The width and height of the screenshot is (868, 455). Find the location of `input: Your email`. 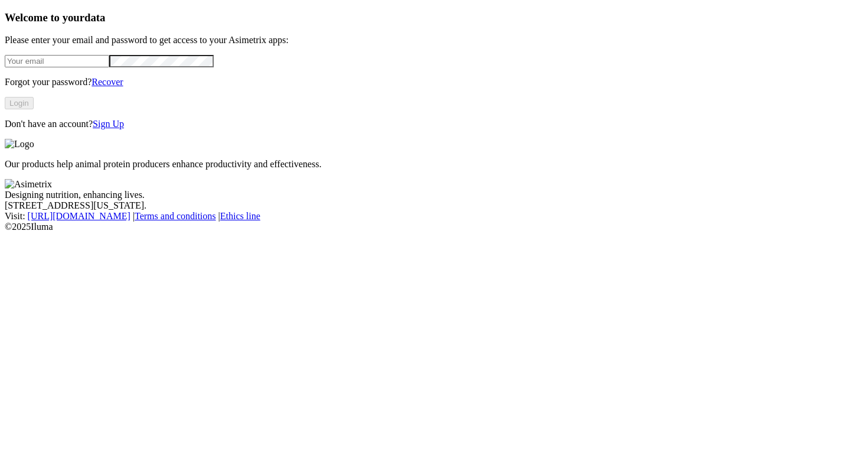

input: Your email is located at coordinates (57, 61).